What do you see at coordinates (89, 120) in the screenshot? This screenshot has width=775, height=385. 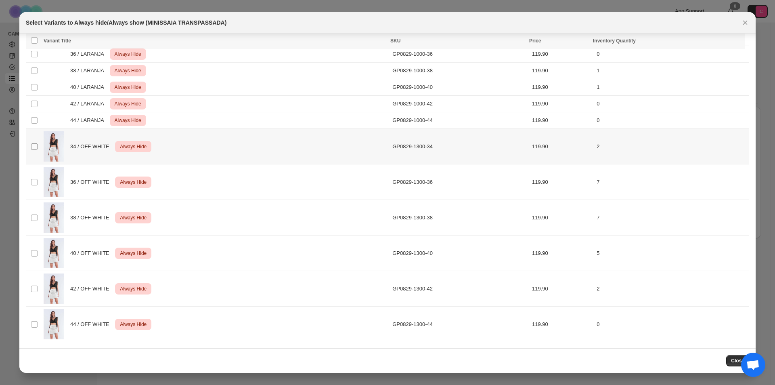 I see `span: 44 / LARANJA` at bounding box center [89, 120].